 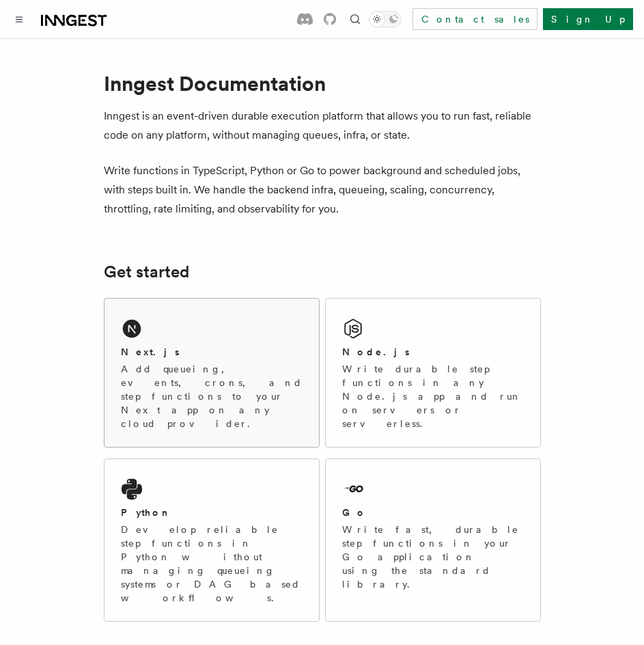 I want to click on h2: Node.js, so click(x=376, y=352).